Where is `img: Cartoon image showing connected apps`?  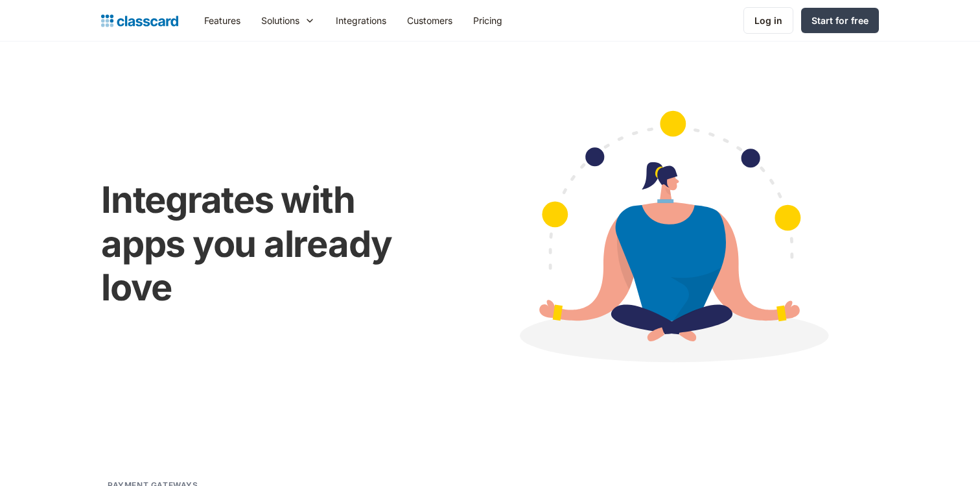
img: Cartoon image showing connected apps is located at coordinates (670, 241).